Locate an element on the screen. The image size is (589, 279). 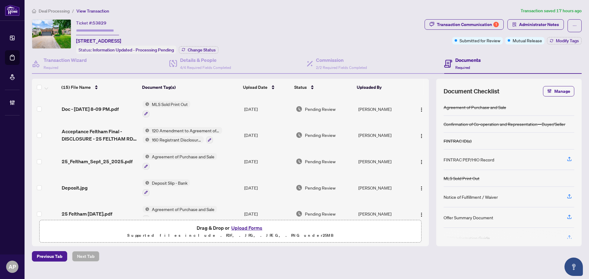
img: IMG-N12264314_1.jpg is located at coordinates (52, 34).